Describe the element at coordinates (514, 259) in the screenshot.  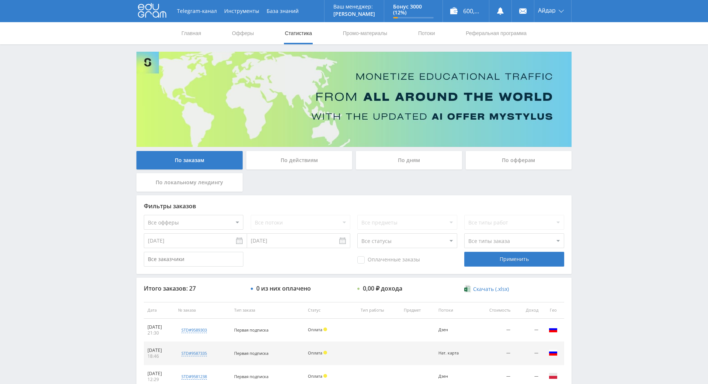
I see `div: Применить` at that location.